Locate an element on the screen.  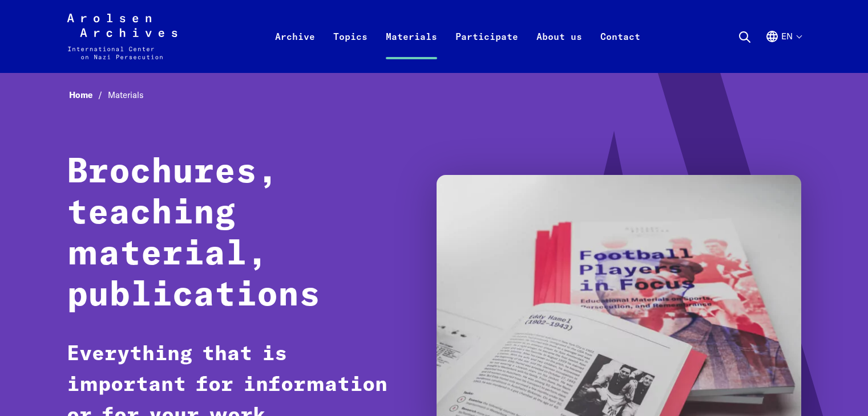
a: Participate is located at coordinates (487, 50).